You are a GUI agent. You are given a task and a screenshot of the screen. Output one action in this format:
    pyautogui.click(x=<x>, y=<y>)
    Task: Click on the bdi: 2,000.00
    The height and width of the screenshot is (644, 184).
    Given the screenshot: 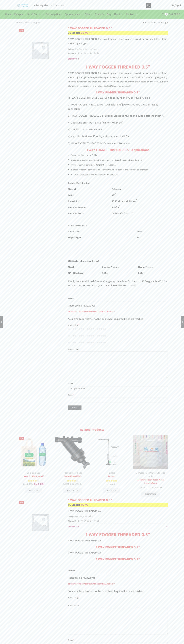 What is the action you would take?
    pyautogui.click(x=77, y=484)
    